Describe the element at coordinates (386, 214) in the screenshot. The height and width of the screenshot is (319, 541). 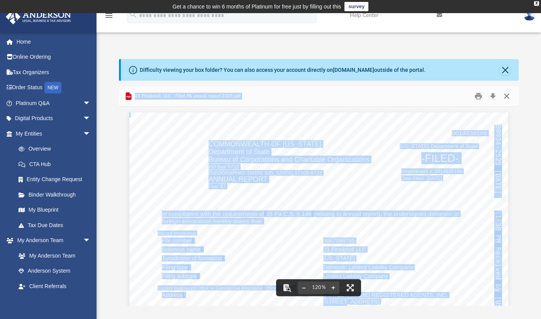
I see `span: (relating to annual report), the undersigned domestic or` at that location.